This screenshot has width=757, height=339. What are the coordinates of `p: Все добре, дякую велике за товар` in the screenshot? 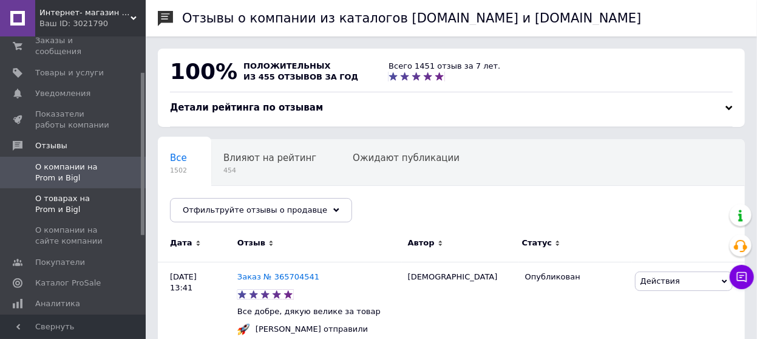 It's located at (319, 311).